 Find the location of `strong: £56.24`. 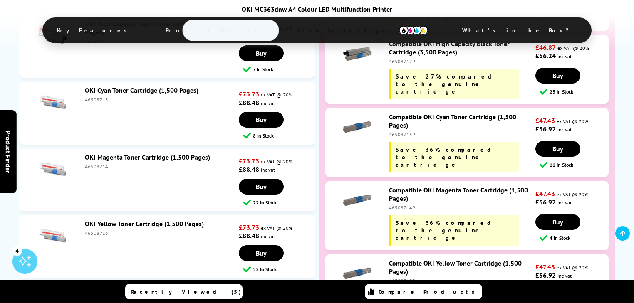

strong: £56.24 is located at coordinates (545, 56).